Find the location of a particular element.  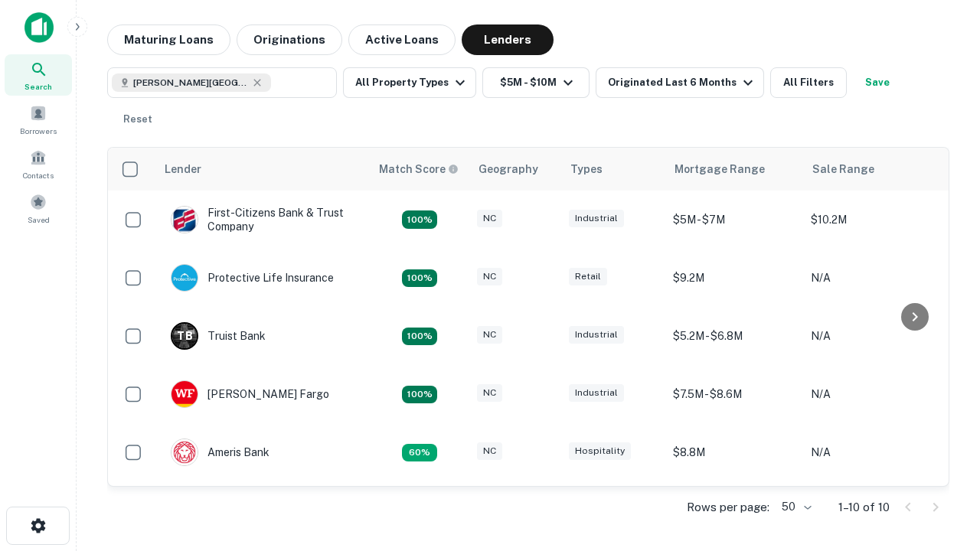

div: Hospitality is located at coordinates (599, 451).